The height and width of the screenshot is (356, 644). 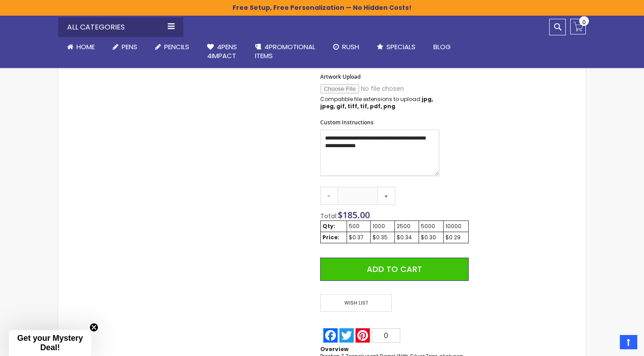 I want to click on strong: jpg, jpeg, gif, tiff, tif, pdf, png, so click(x=376, y=103).